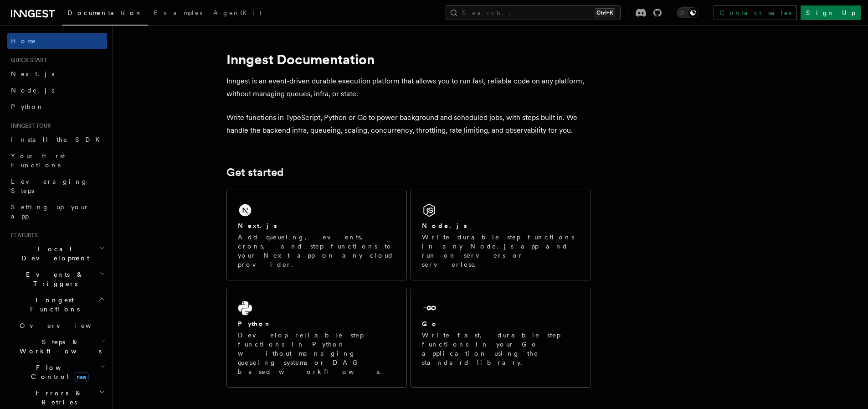 The height and width of the screenshot is (409, 868). Describe the element at coordinates (317, 235) in the screenshot. I see `a: Next.jsAdd queueing, events, crons, and step functions to your Next app on any cloud provider.` at that location.